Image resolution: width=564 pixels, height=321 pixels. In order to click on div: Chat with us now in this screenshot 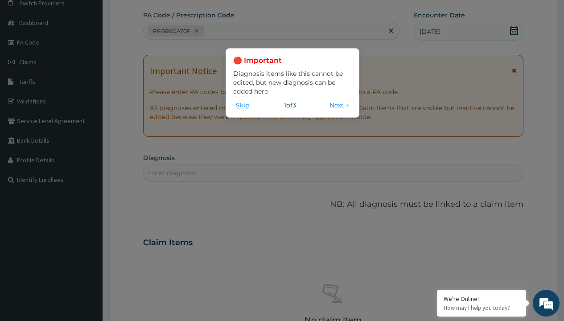, I will do `click(98, 56)`.